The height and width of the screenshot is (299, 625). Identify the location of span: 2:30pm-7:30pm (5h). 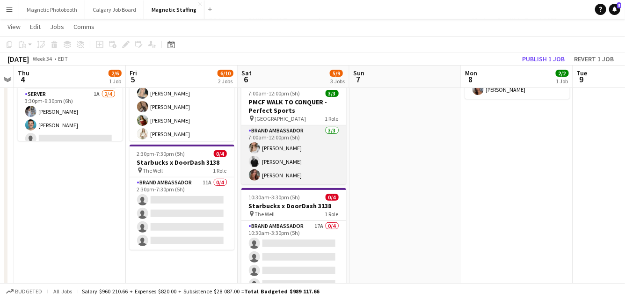
(161, 153).